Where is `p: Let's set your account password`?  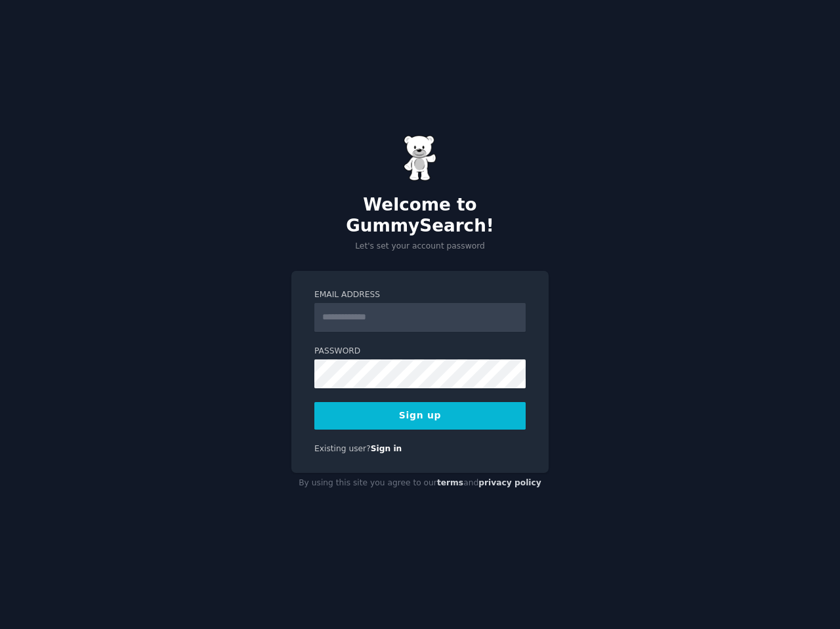
p: Let's set your account password is located at coordinates (420, 247).